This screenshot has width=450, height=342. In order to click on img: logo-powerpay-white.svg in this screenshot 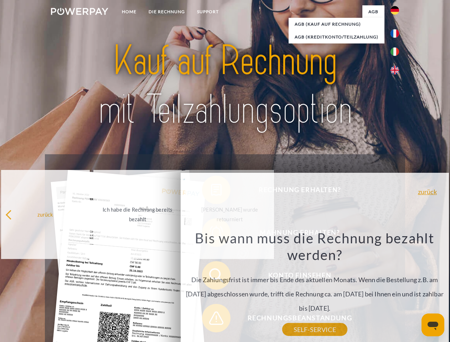, I will do `click(79, 11)`.